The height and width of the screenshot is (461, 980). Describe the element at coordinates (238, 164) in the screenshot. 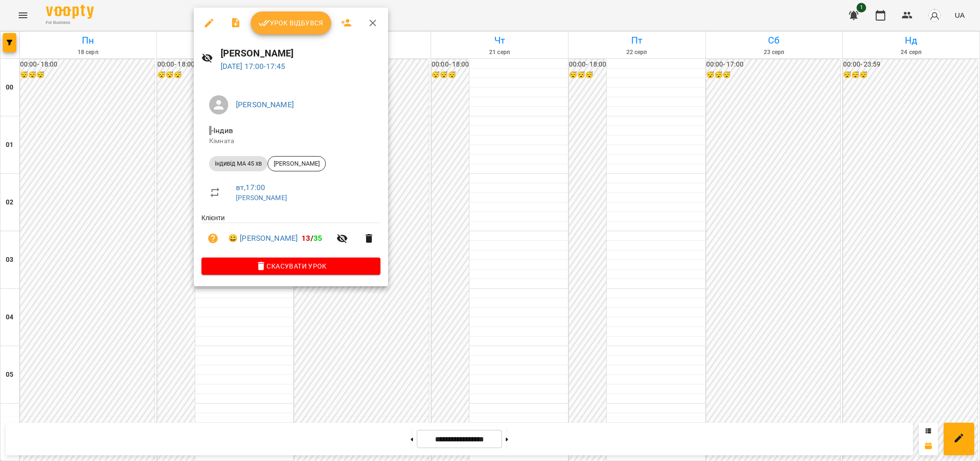

I see `span: індивід МА 45 хв` at that location.